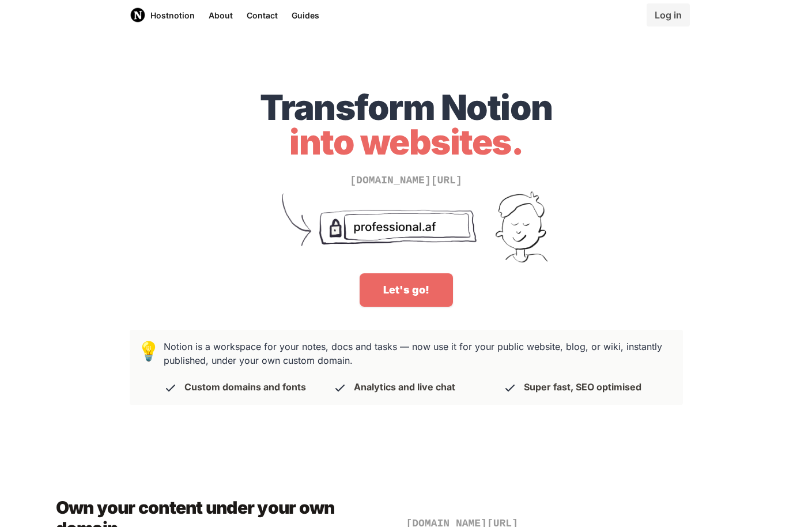 The image size is (812, 527). I want to click on p: Super fast, SEO optimised, so click(583, 386).